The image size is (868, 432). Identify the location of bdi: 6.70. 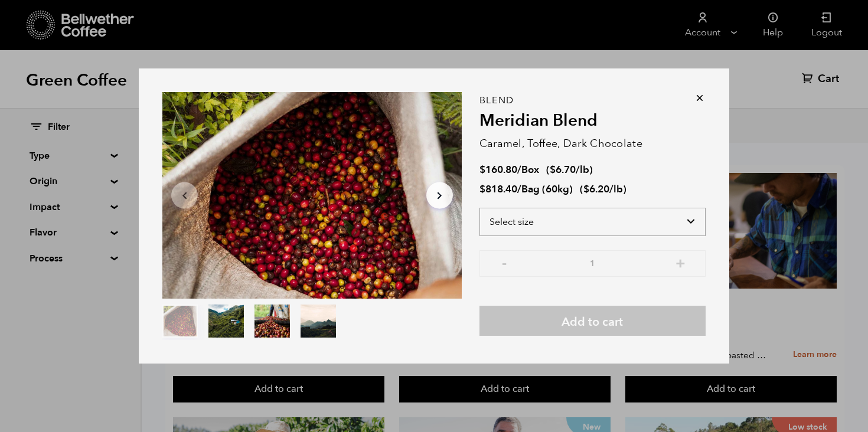
(563, 169).